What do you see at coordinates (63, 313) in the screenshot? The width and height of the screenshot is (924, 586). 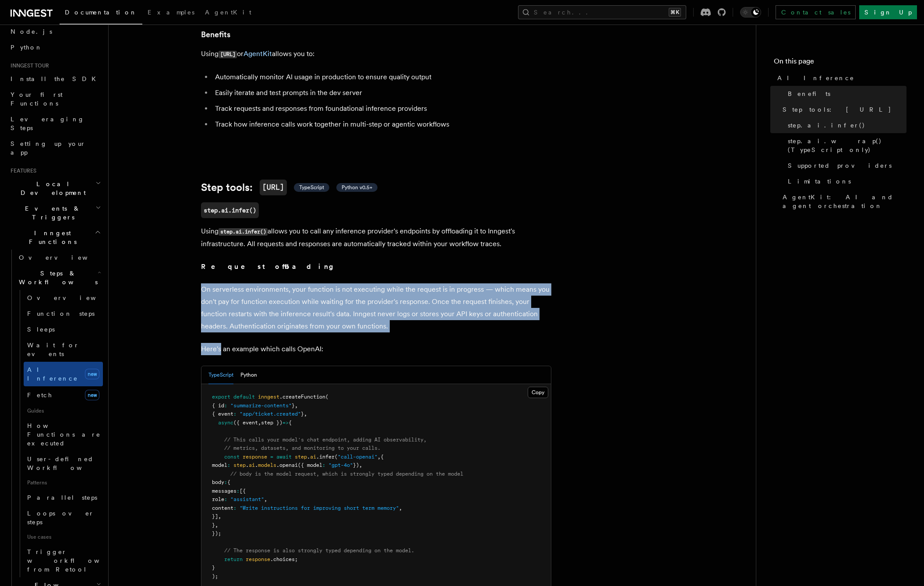 I see `a: Function steps` at bounding box center [63, 313].